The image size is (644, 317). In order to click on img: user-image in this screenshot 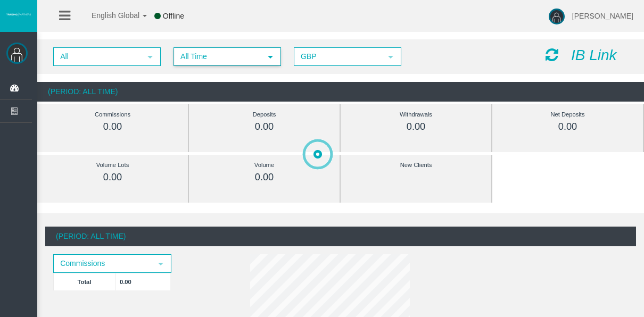, I will do `click(557, 16)`.